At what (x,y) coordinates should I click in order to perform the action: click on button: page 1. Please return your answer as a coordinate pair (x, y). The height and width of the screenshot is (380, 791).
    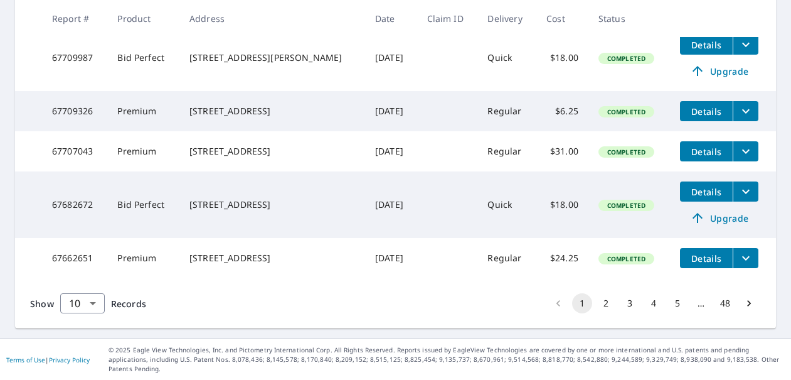
    Looking at the image, I should click on (582, 303).